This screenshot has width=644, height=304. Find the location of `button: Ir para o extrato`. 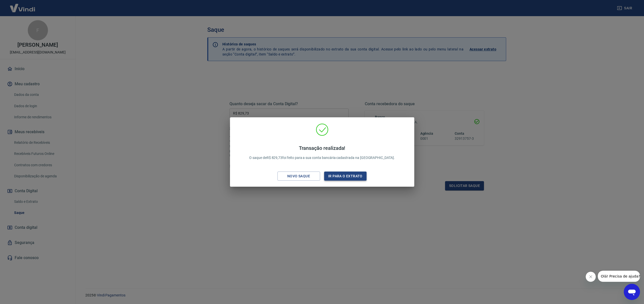

button: Ir para o extrato is located at coordinates (345, 176).